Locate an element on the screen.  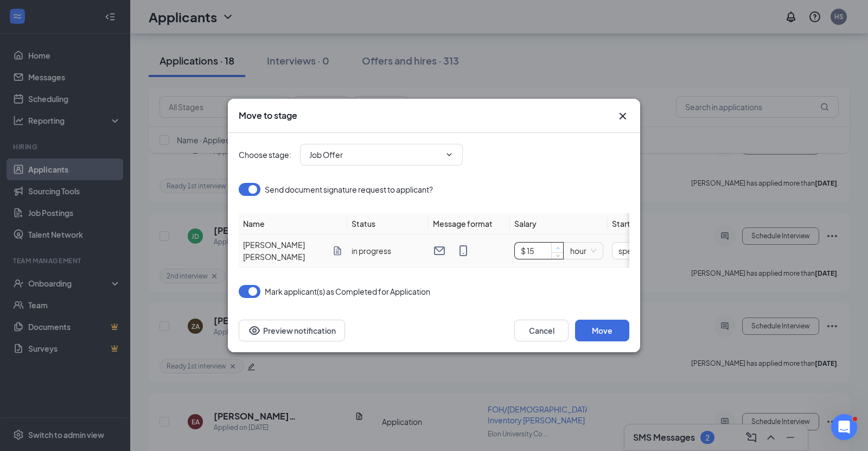
td: in progress is located at coordinates (388, 251).